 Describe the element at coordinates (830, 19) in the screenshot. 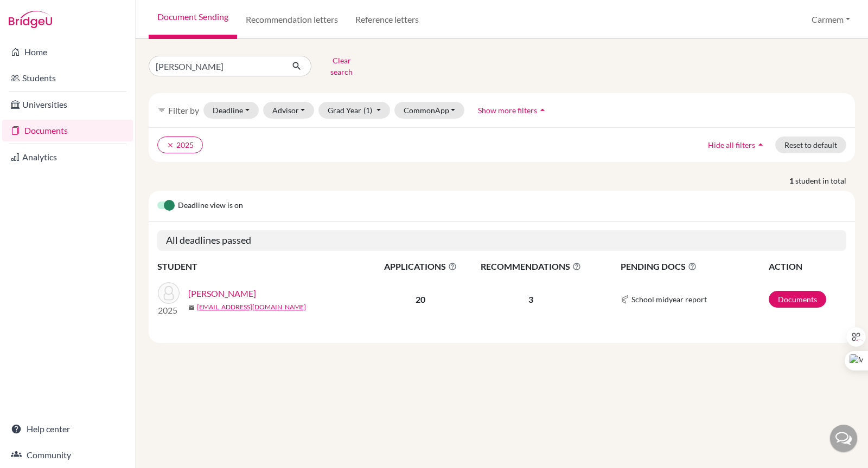

I see `button: Carmem` at that location.